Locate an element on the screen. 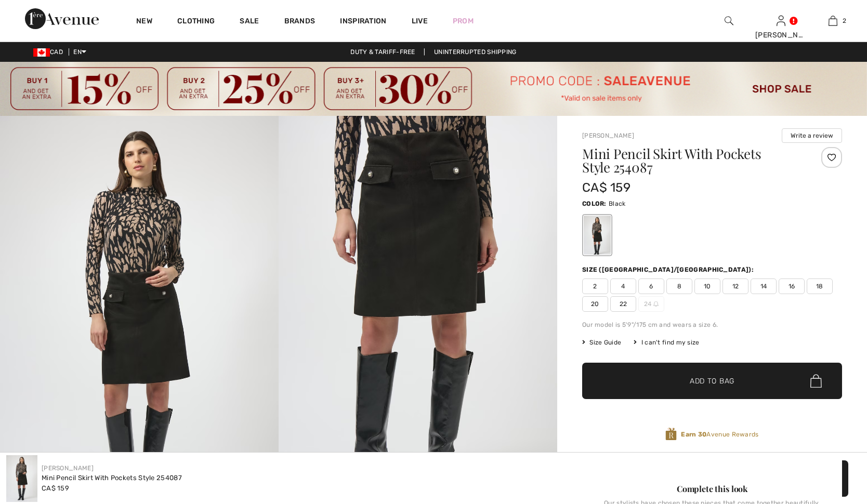  span: Black is located at coordinates (617, 203).